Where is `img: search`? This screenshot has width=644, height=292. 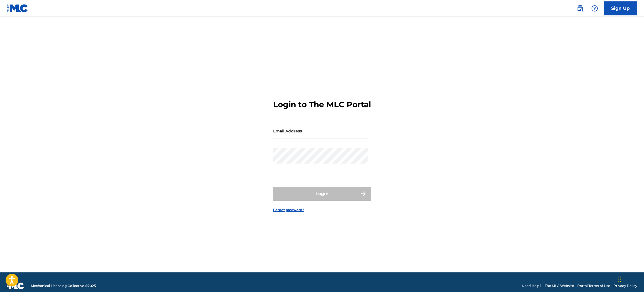 img: search is located at coordinates (580, 8).